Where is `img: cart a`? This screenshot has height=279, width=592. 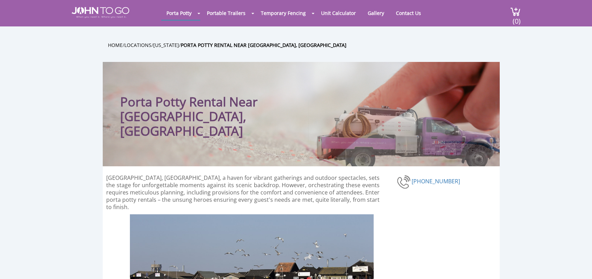
img: cart a is located at coordinates (515, 11).